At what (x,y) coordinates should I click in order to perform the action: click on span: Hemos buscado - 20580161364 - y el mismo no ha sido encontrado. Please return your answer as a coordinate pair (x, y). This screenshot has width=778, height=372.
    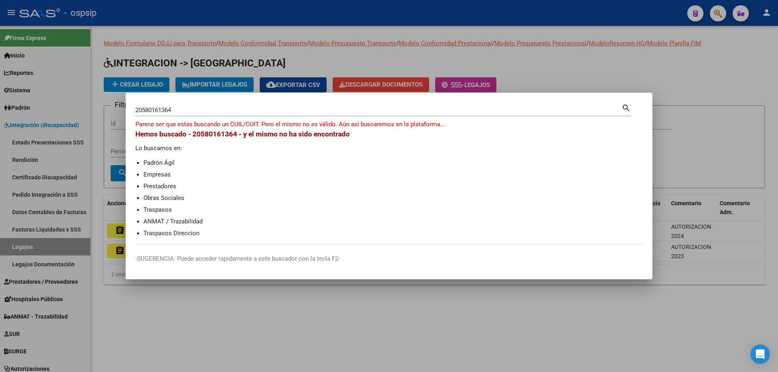
    Looking at the image, I should click on (242, 134).